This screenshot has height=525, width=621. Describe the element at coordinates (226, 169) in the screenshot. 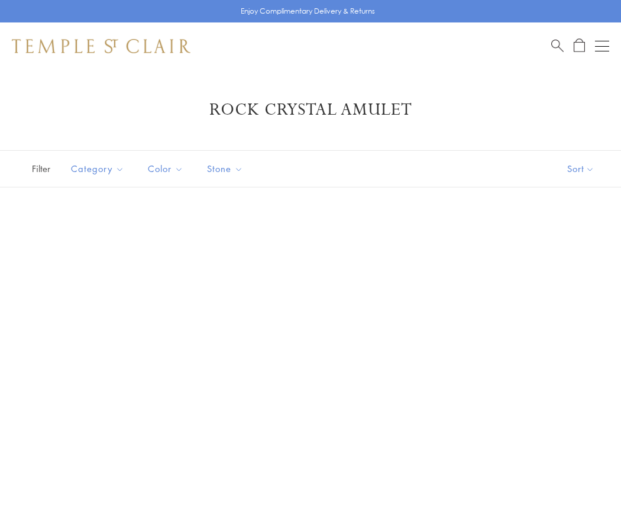

I see `span: Stone` at that location.